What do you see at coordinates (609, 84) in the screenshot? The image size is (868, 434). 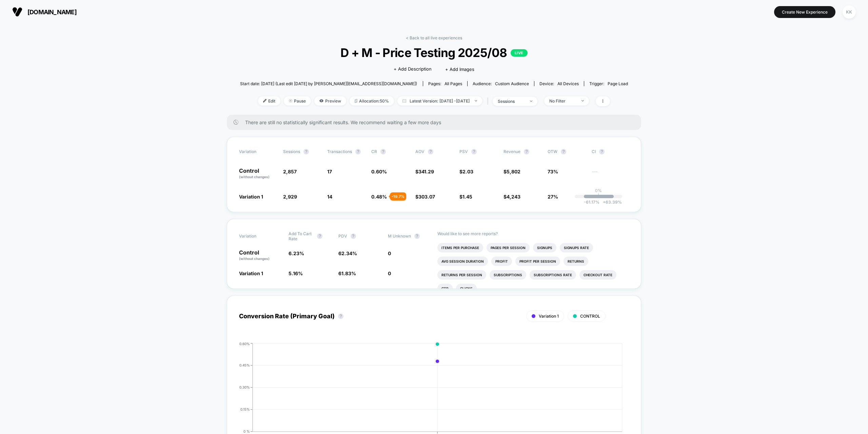 I see `div: Trigger:` at bounding box center [609, 84].